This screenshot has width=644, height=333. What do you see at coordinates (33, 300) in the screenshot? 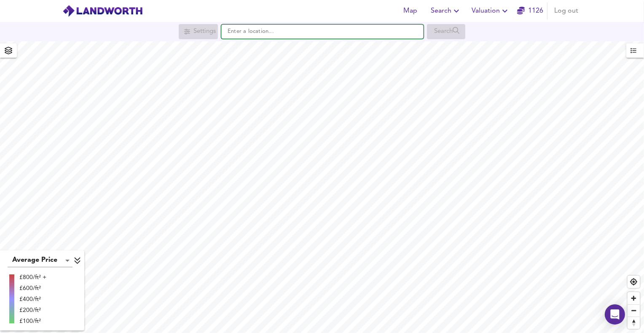
I see `div: £400/ft²` at bounding box center [33, 300].